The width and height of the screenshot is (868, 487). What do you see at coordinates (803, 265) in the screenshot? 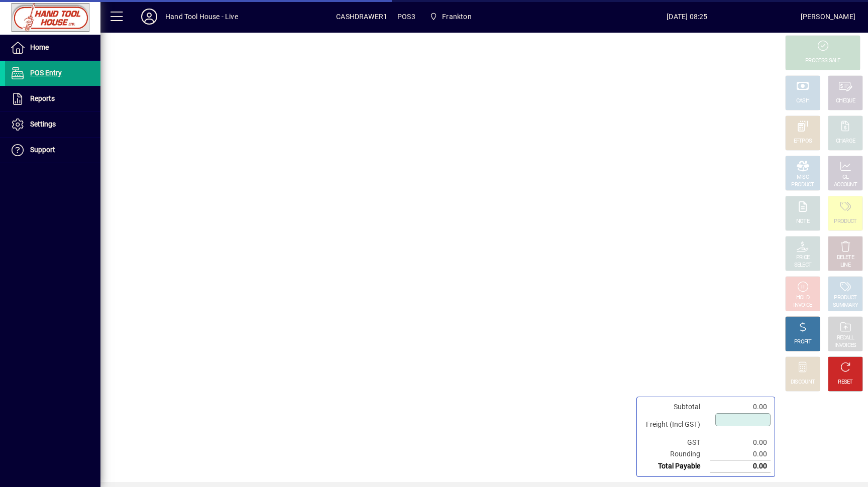
I see `div: SELECT` at bounding box center [803, 265].